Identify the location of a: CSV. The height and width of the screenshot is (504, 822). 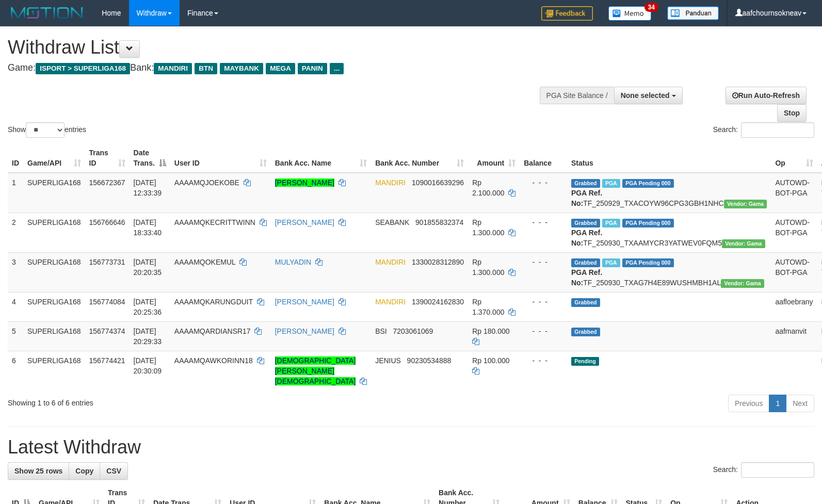
(113, 471).